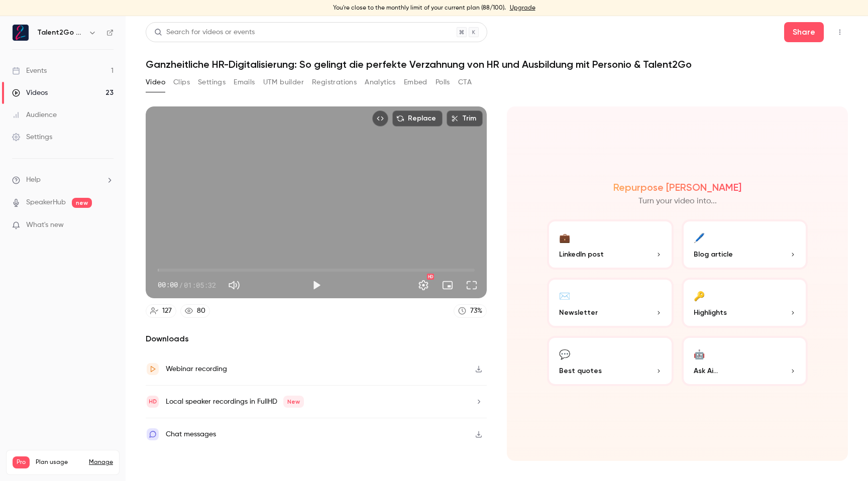 This screenshot has width=868, height=481. Describe the element at coordinates (610, 303) in the screenshot. I see `button: ✉️Newsletter` at that location.